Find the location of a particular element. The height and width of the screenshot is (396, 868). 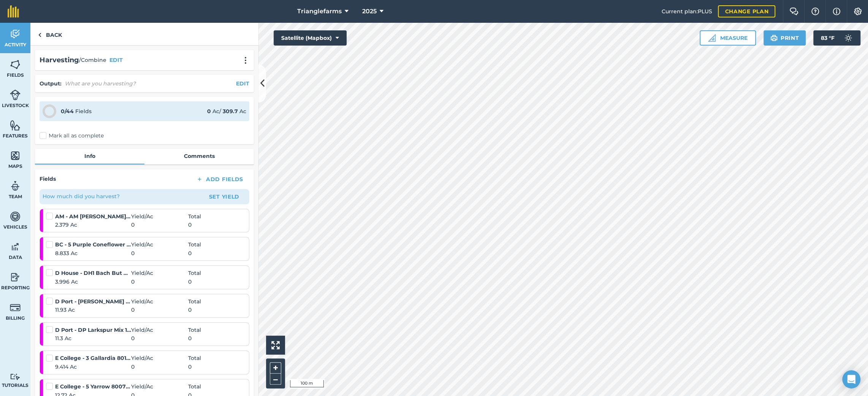

span: 9.414 Ac is located at coordinates (93, 367).